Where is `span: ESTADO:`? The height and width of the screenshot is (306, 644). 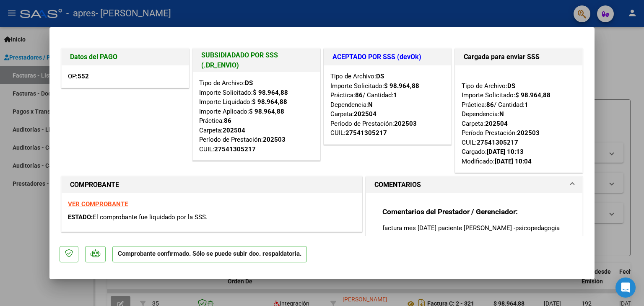 span: ESTADO: is located at coordinates (80, 217).